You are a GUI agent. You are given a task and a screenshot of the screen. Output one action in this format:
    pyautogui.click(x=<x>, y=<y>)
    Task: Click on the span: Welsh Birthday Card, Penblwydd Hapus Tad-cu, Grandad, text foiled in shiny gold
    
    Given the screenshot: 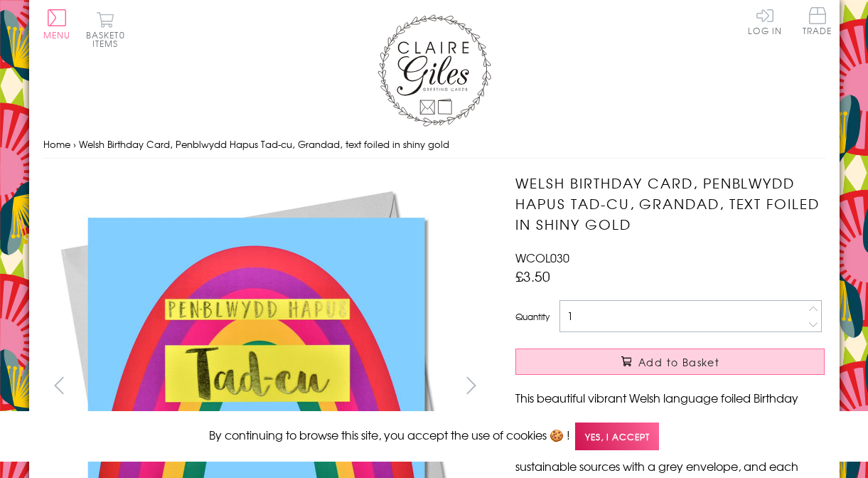 What is the action you would take?
    pyautogui.click(x=264, y=144)
    